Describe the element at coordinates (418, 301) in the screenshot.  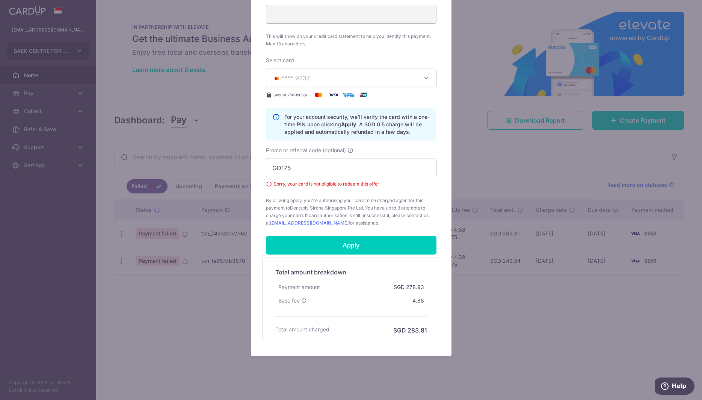
I see `div: 4.88` at that location.